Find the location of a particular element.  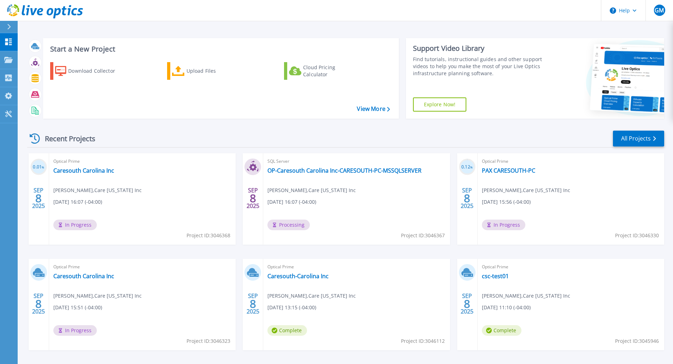

h3: 0.01 is located at coordinates (39, 167).